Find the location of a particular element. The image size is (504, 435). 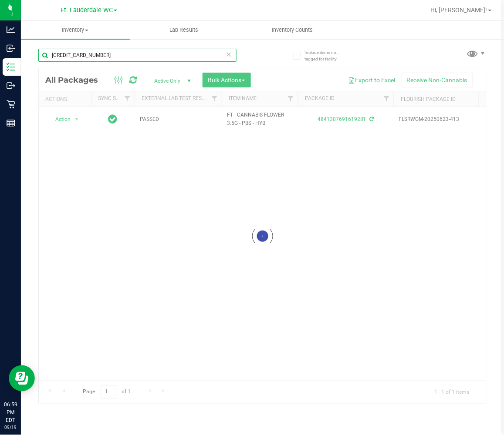

span: Inventory is located at coordinates (75, 30).